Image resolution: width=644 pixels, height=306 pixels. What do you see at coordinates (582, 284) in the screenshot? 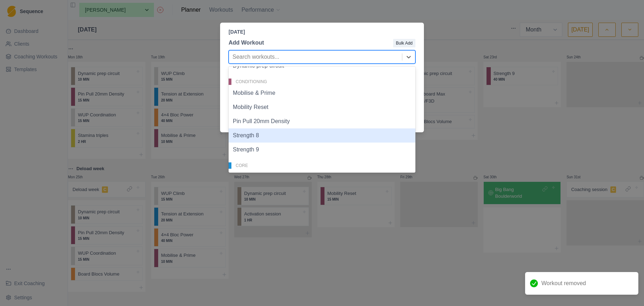
I see `div: Workout removed` at bounding box center [582, 284].